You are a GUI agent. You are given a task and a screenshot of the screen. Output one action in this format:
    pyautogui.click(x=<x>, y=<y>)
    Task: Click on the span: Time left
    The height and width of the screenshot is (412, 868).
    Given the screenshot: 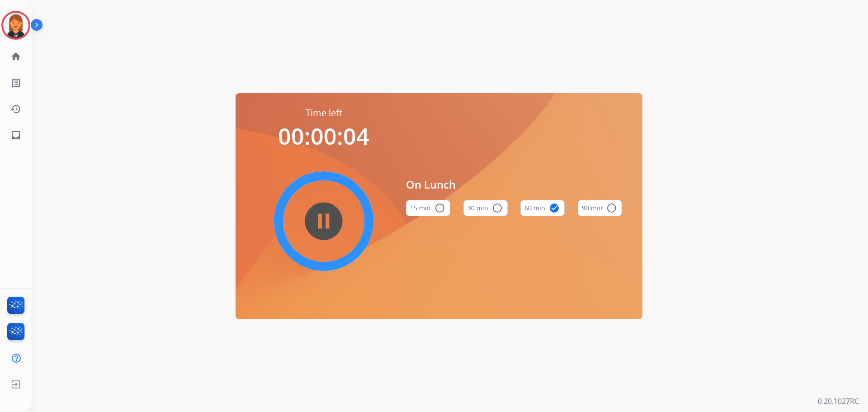 What is the action you would take?
    pyautogui.click(x=324, y=113)
    